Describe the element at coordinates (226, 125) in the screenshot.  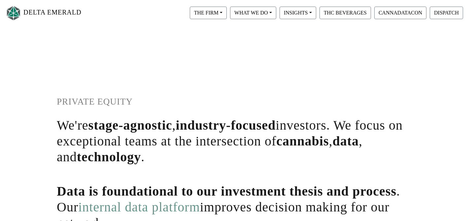
I see `span: industry-focused` at that location.